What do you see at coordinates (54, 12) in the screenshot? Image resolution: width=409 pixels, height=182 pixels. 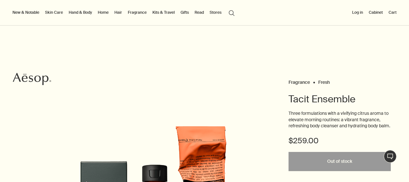 I see `a: Skin Care` at bounding box center [54, 12].